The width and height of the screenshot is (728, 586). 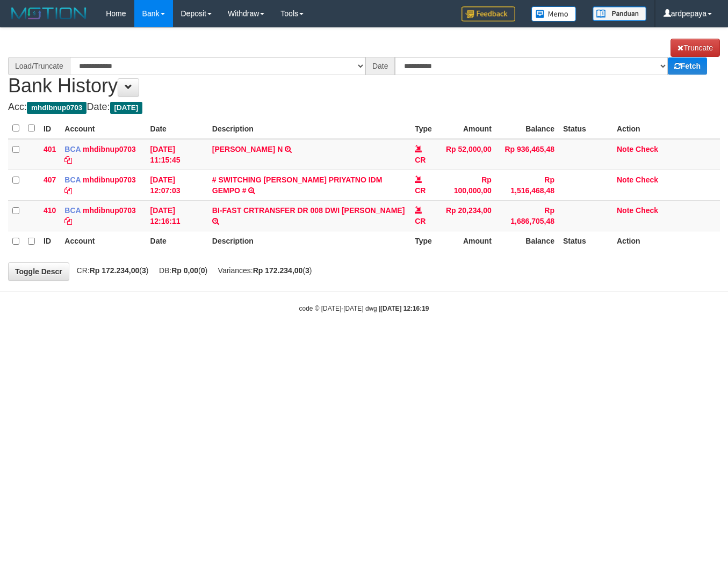 I want to click on a: Fetch, so click(x=687, y=66).